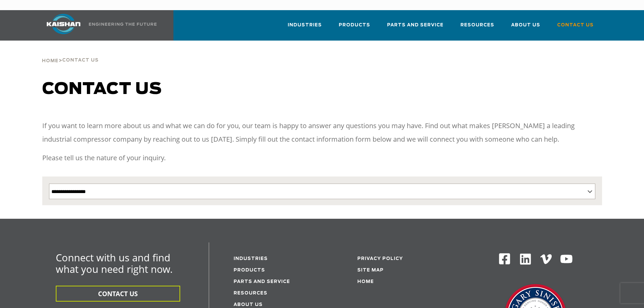 Image resolution: width=644 pixels, height=308 pixels. Describe the element at coordinates (370, 270) in the screenshot. I see `a: Site Map` at that location.